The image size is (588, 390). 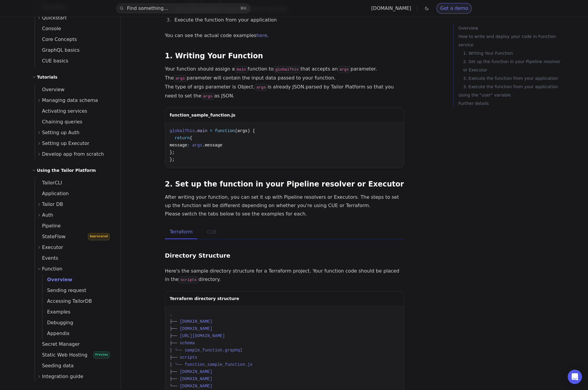 I want to click on span: Seeding data, so click(x=54, y=366).